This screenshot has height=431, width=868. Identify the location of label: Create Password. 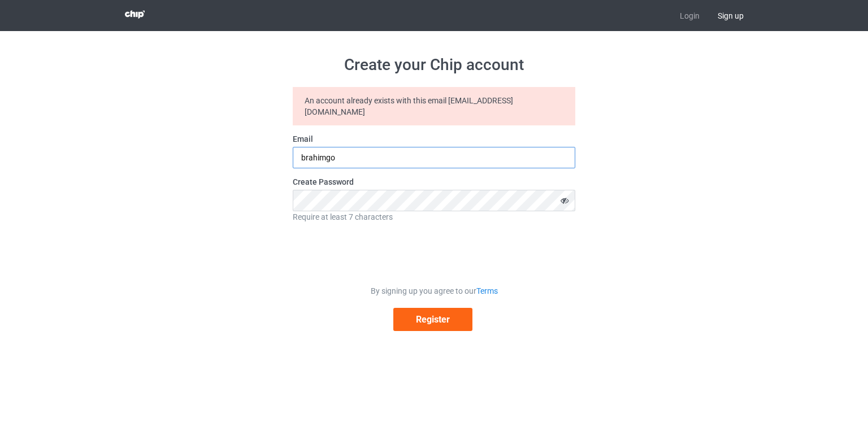
(434, 182).